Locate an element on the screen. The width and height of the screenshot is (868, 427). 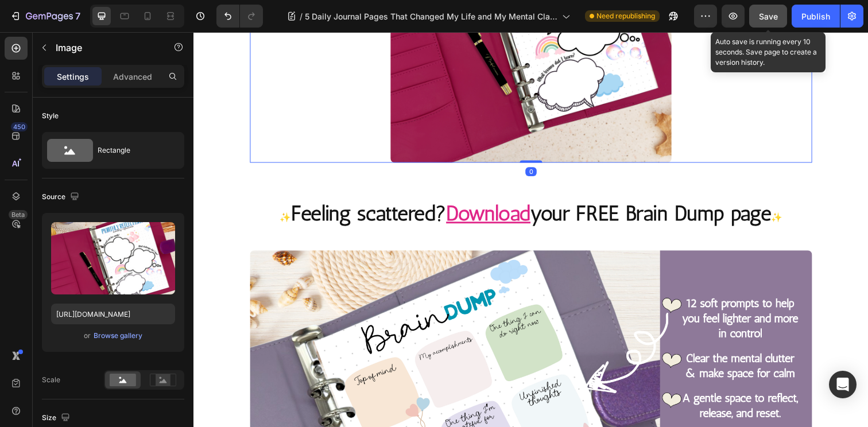
div: Source is located at coordinates (62, 197).